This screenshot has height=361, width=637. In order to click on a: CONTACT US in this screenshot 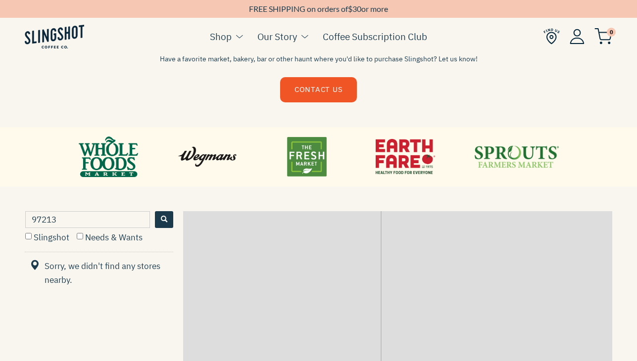, I will do `click(318, 90)`.